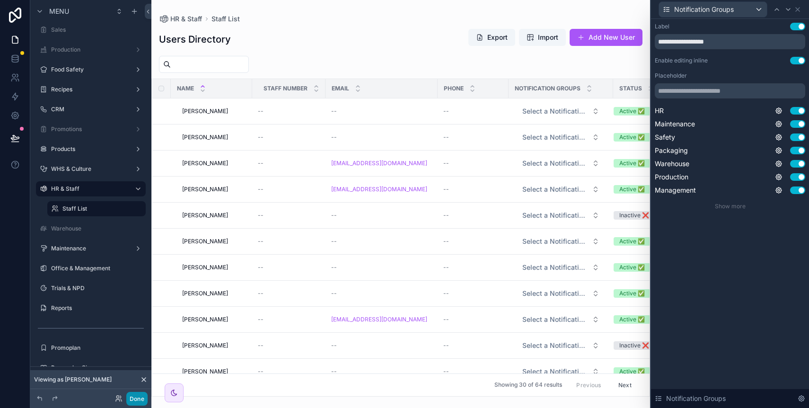 The height and width of the screenshot is (408, 809). Describe the element at coordinates (97, 367) in the screenshot. I see `label: Promoplan Signup` at that location.